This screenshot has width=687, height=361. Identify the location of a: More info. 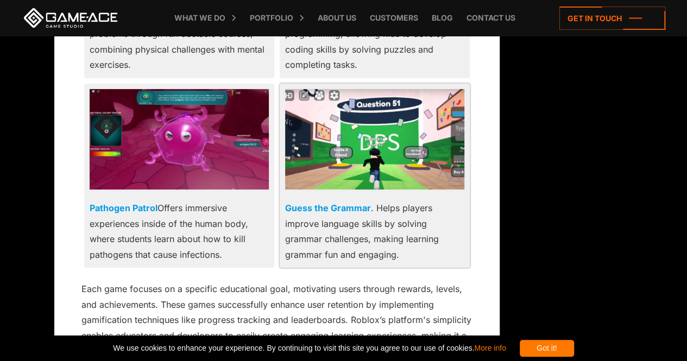
(490, 348).